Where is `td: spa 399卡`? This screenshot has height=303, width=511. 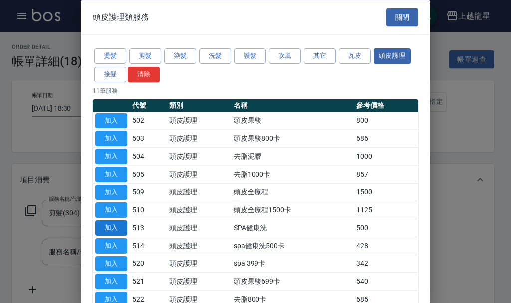 td: spa 399卡 is located at coordinates (292, 263).